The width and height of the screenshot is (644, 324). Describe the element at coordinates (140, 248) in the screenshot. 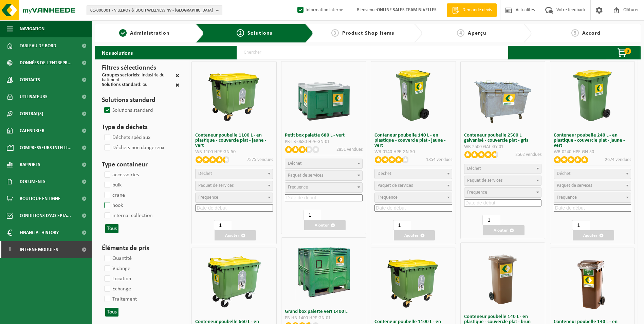

I see `h3: Éléments de prix` at that location.